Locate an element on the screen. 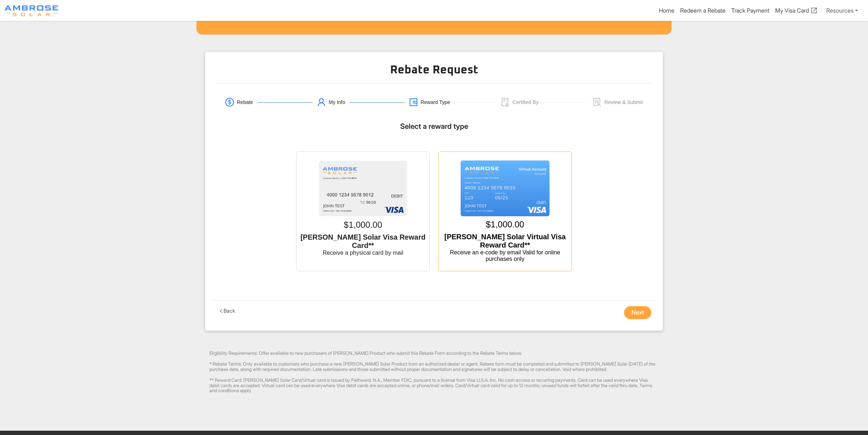 The height and width of the screenshot is (435, 868). div: Reward Type is located at coordinates (437, 102).